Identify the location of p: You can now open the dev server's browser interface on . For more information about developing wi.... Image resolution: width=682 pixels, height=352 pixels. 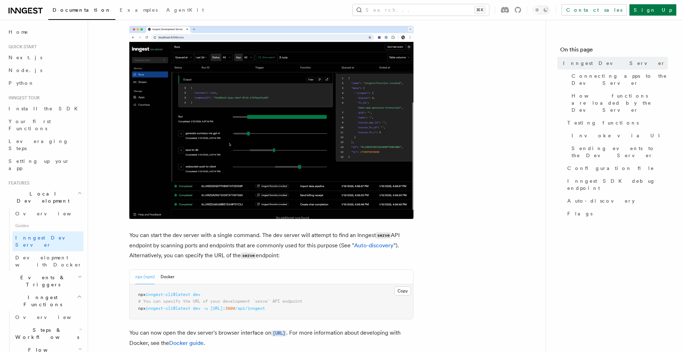
(271, 338).